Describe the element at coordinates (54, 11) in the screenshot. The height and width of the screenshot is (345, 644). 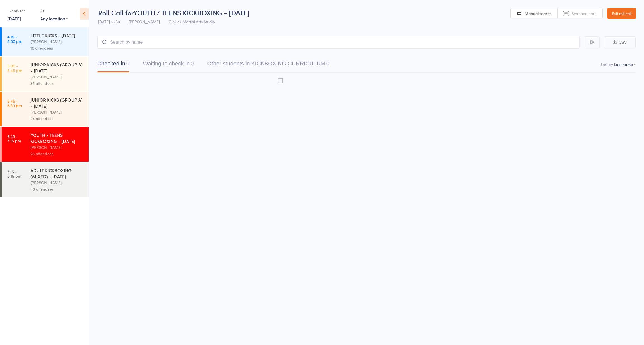
I see `div: At` at that location.